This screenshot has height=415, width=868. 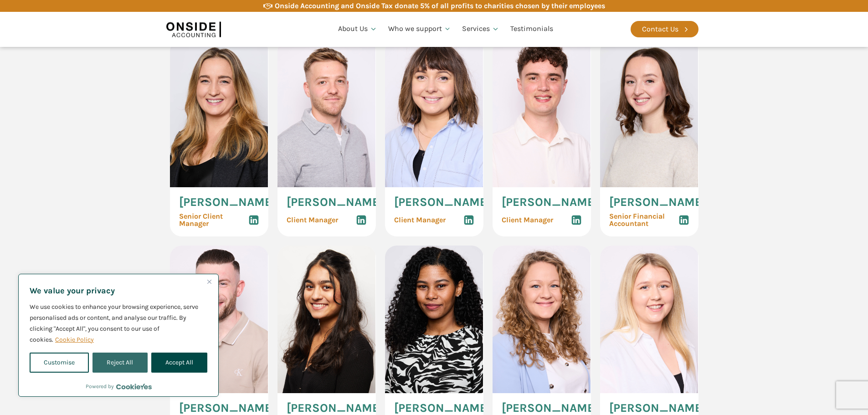 What do you see at coordinates (119, 324) in the screenshot?
I see `p: We use cookies to enhance your browsing experience, serve personalised ads or content, and analys...` at bounding box center [119, 324].